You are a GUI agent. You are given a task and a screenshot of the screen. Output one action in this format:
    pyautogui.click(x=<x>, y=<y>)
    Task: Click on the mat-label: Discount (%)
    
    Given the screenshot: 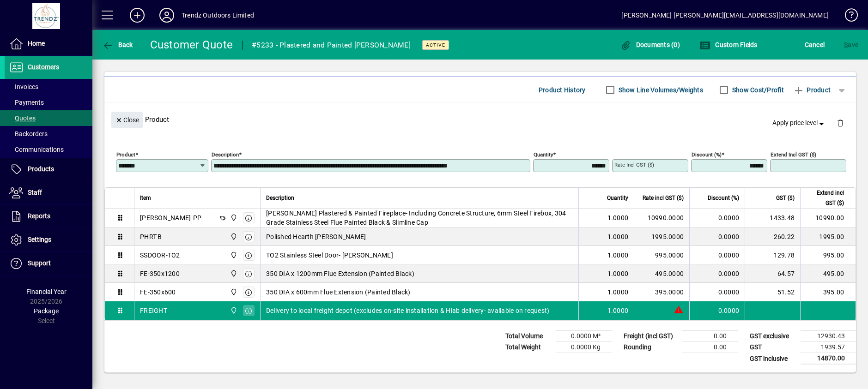 What is the action you would take?
    pyautogui.click(x=706, y=155)
    